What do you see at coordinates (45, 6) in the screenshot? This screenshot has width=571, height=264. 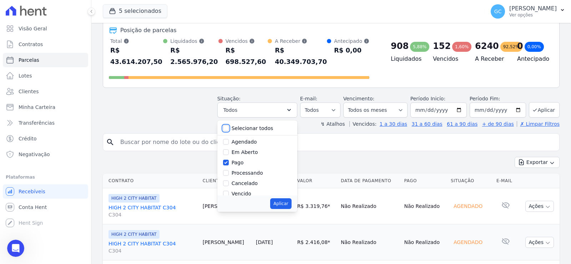 I see `h1: Adriane` at bounding box center [45, 6].